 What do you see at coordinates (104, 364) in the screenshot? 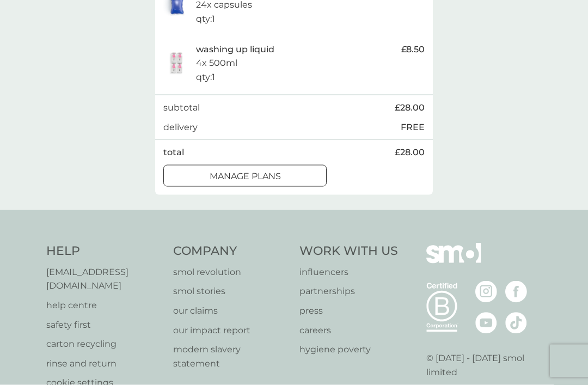
I see `a: rinse and return` at bounding box center [104, 364].